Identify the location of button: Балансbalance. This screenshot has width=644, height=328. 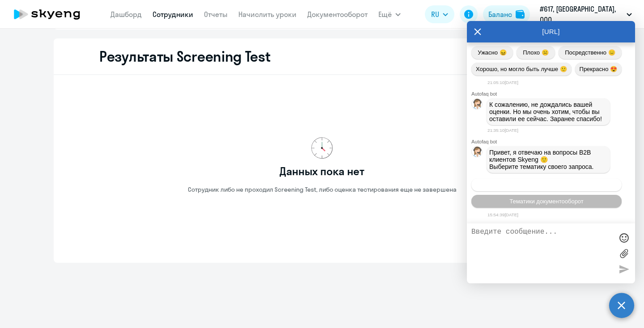
(507, 14).